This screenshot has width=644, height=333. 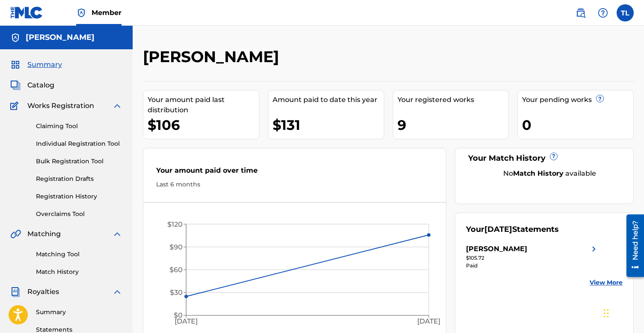 What do you see at coordinates (81, 13) in the screenshot?
I see `img: Top Rightsholder` at bounding box center [81, 13].